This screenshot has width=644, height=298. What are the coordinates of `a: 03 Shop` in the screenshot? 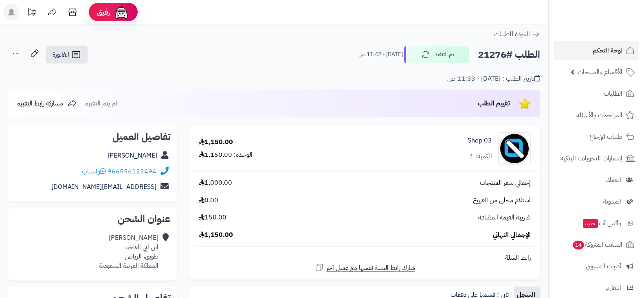 It's located at (480, 141).